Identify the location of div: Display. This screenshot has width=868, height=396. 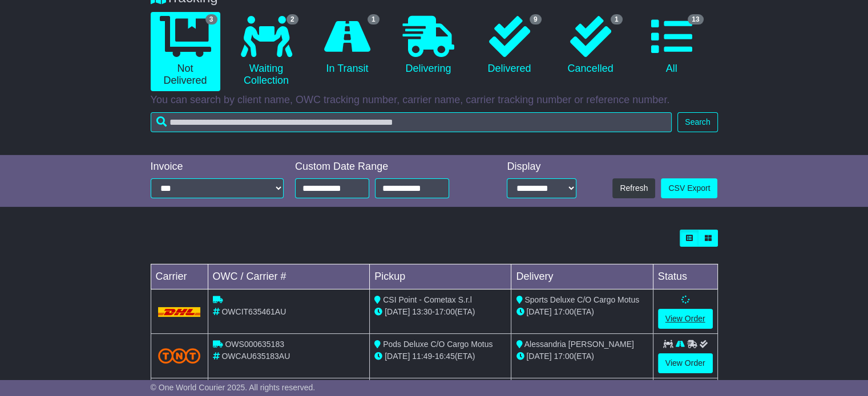
(541, 167).